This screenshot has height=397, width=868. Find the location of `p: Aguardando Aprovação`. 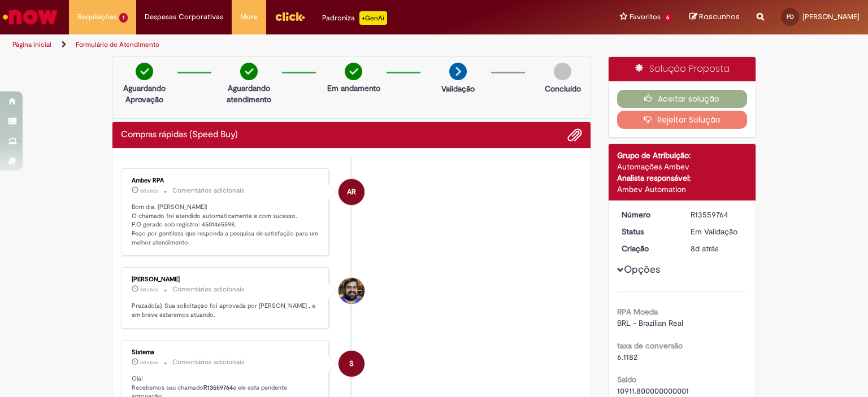

p: Aguardando Aprovação is located at coordinates (144, 94).